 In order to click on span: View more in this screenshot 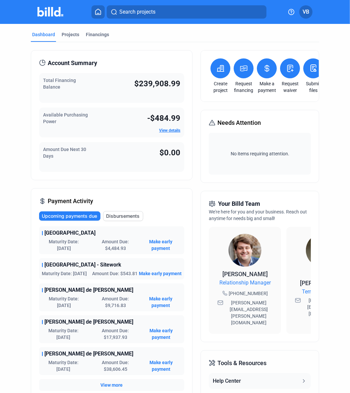, I will do `click(112, 385)`.